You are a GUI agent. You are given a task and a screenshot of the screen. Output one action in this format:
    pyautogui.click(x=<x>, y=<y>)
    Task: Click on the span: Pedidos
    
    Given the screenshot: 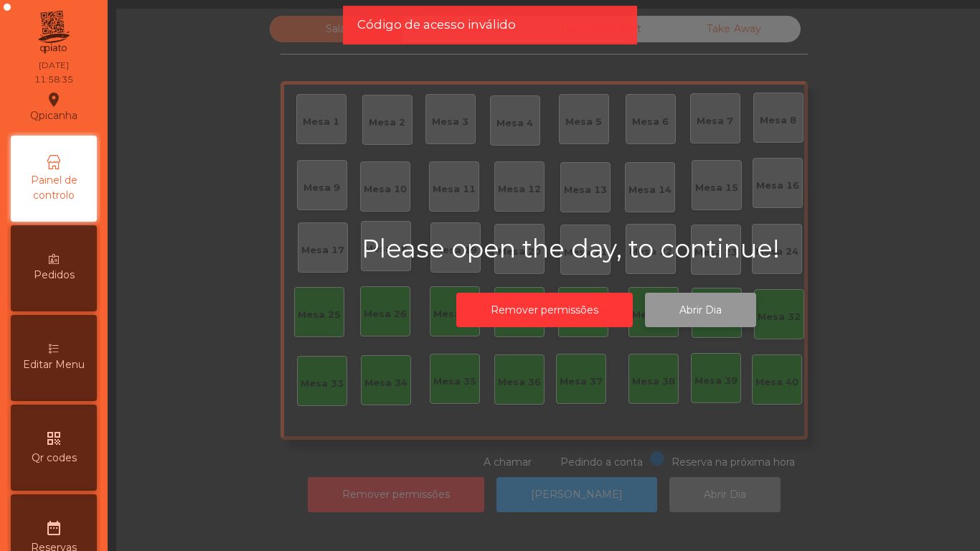 What is the action you would take?
    pyautogui.click(x=53, y=275)
    